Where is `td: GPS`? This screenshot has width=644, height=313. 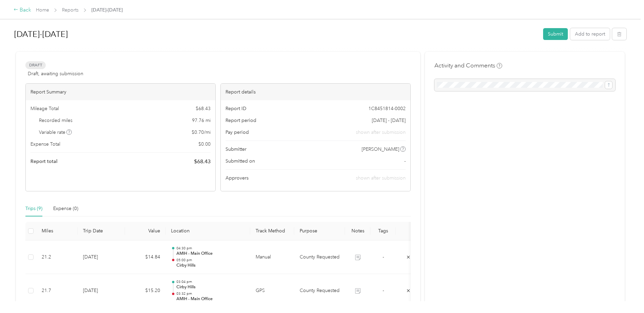
td: GPS is located at coordinates (272, 291).